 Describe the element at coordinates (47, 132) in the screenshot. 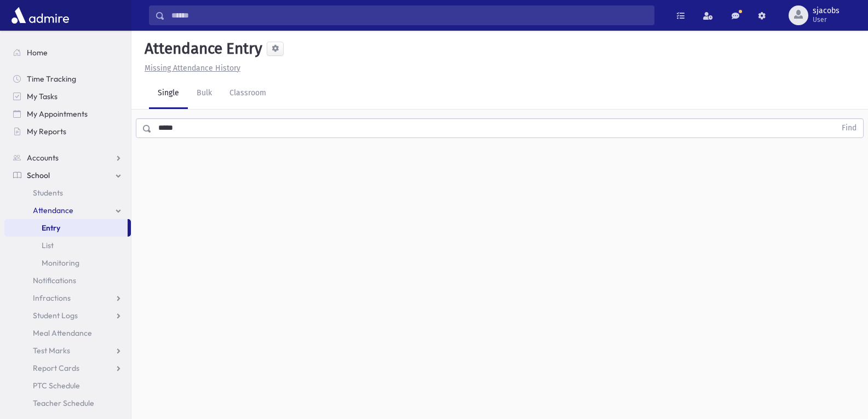

I see `span: My Reports` at that location.